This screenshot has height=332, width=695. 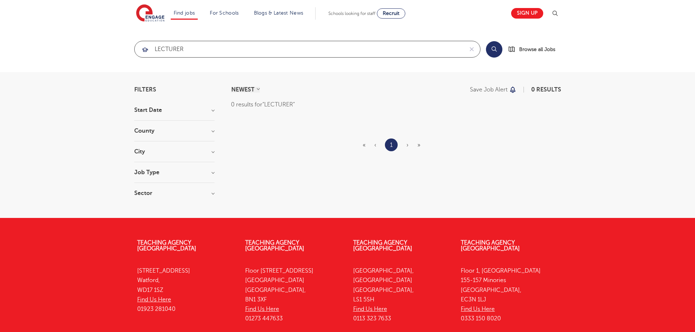 What do you see at coordinates (174, 193) in the screenshot?
I see `h3: Sector` at bounding box center [174, 193].